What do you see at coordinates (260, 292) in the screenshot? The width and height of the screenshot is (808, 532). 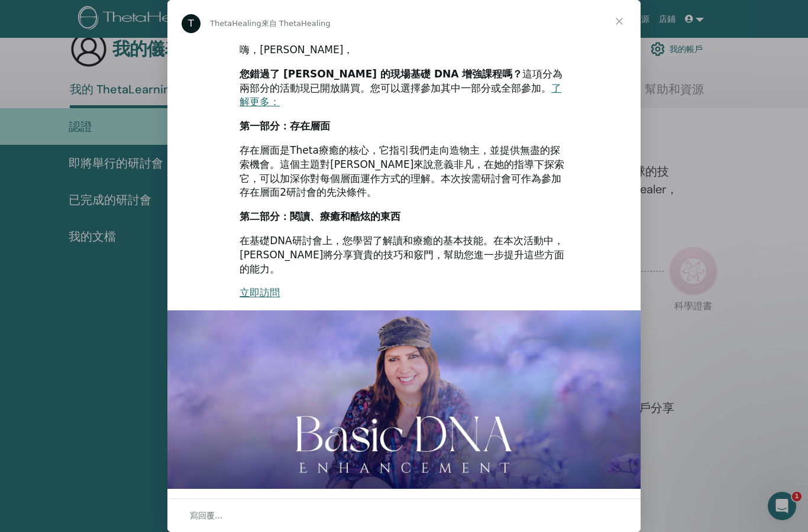 I see `a: 立即訪問` at bounding box center [260, 292].